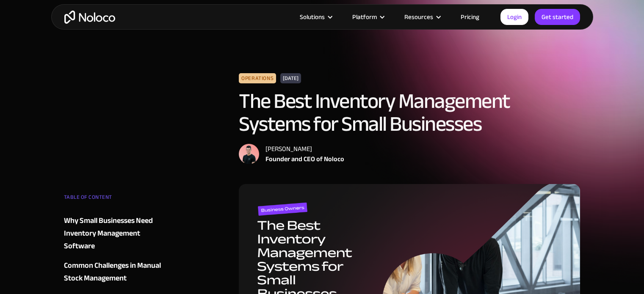  What do you see at coordinates (257, 78) in the screenshot?
I see `div: Operations` at bounding box center [257, 78].